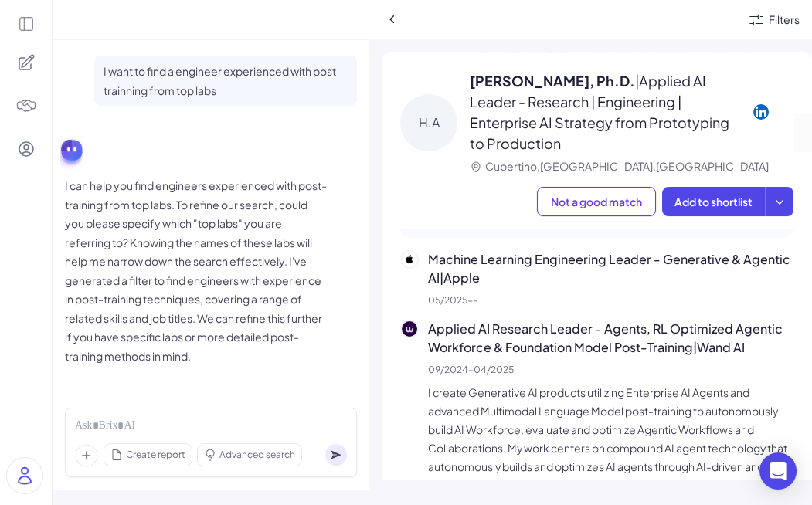 This screenshot has height=505, width=812. What do you see at coordinates (25, 476) in the screenshot?
I see `img: user_logo.png` at bounding box center [25, 476].